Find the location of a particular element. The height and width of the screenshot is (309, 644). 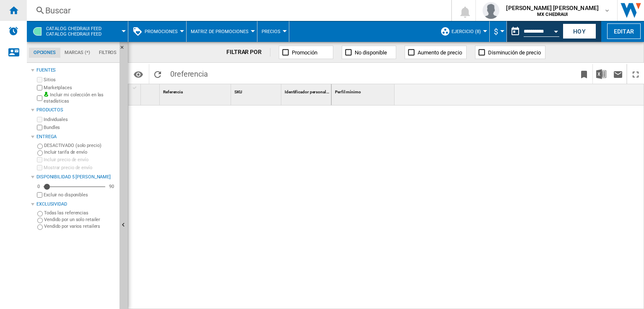

div: Perfil mínimo Sort None is located at coordinates (364, 91).